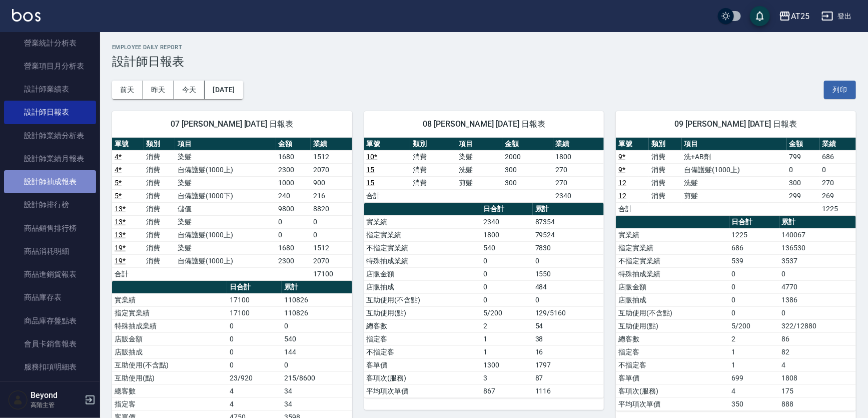 This screenshot has width=868, height=418. I want to click on td: 539, so click(755, 261).